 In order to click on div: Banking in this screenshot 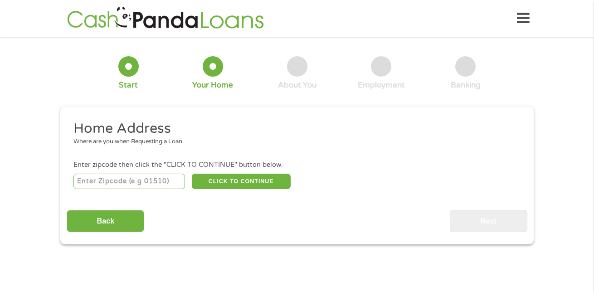, I will do `click(466, 85)`.